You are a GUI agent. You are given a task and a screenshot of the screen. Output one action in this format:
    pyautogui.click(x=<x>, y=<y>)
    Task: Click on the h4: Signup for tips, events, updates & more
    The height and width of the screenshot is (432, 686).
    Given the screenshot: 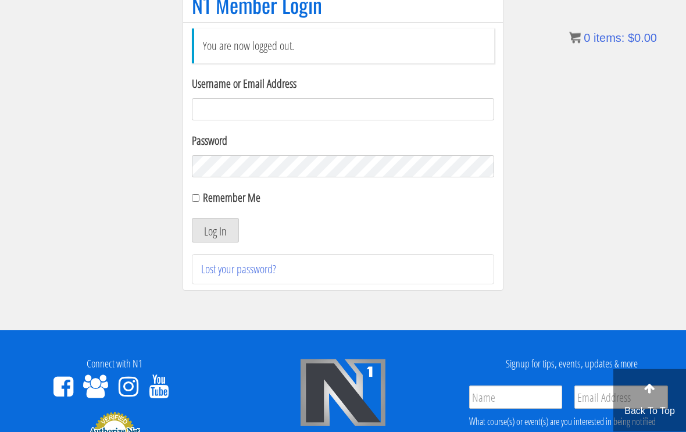 What is the action you would take?
    pyautogui.click(x=572, y=365)
    